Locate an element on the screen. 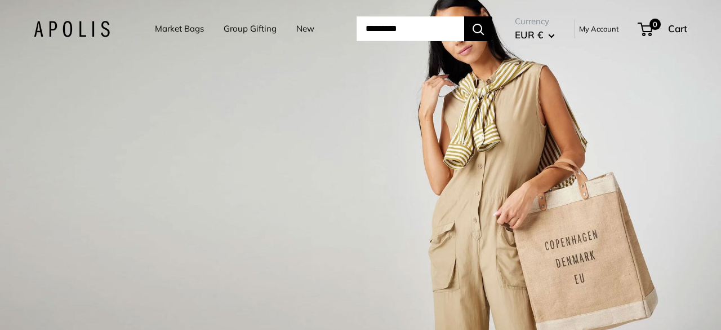  img: Apolis is located at coordinates (72, 29).